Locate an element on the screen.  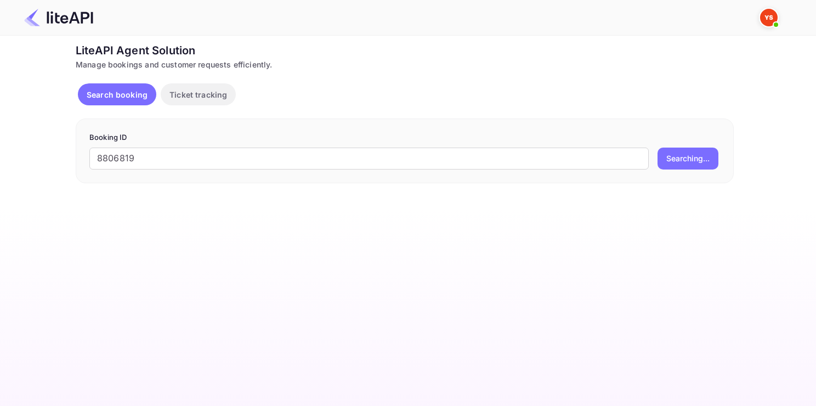
button: Searching... is located at coordinates (688, 158).